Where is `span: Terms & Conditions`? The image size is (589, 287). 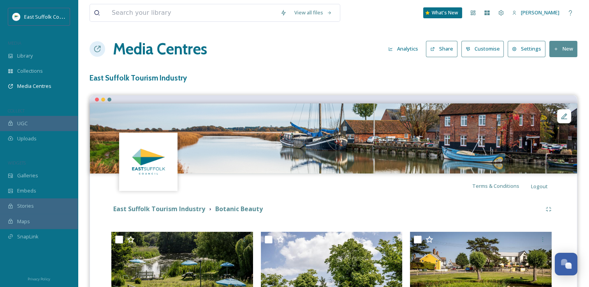 span: Terms & Conditions is located at coordinates (496, 186).